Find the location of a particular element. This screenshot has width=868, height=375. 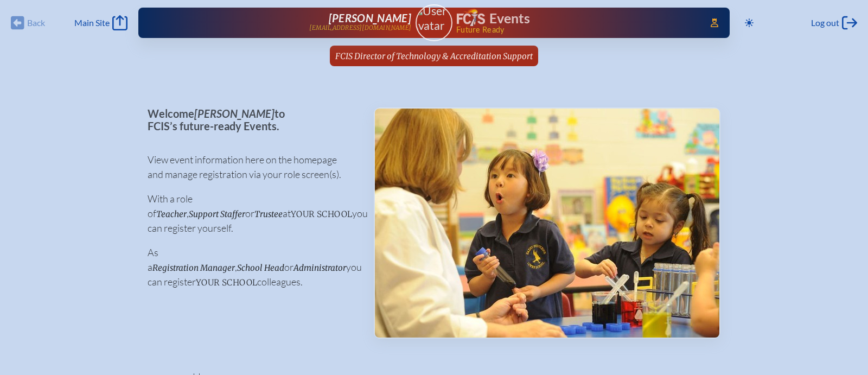

span: Teacher is located at coordinates (171, 214).